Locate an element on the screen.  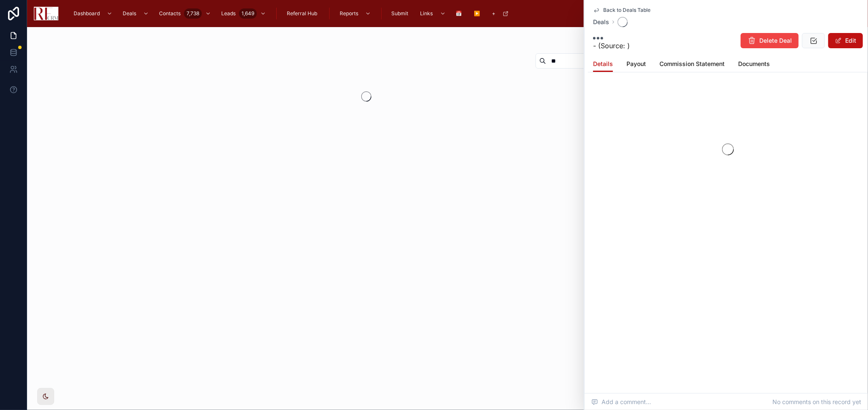
span: Add a comment... is located at coordinates (621, 402).